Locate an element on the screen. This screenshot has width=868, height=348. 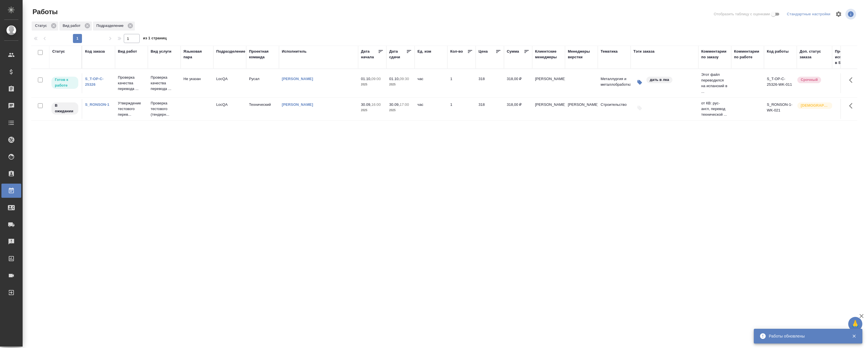
p: 17:00 is located at coordinates (404, 104).